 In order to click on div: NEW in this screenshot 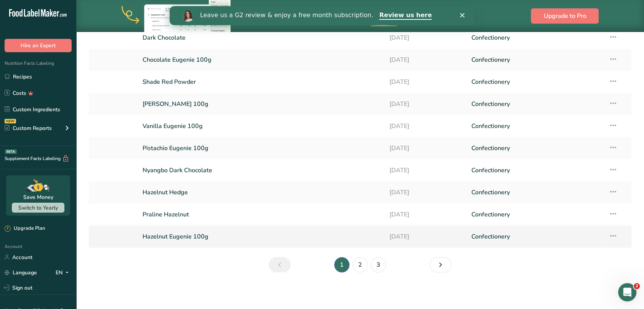, I will do `click(10, 121)`.